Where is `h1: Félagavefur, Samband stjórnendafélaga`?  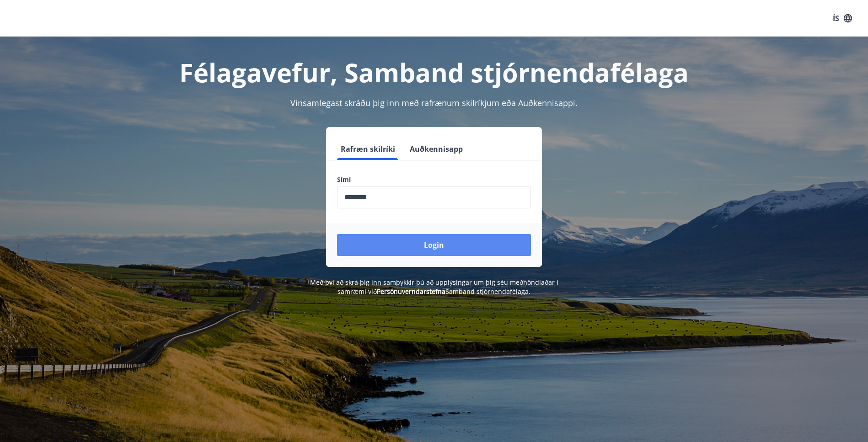 h1: Félagavefur, Samband stjórnendafélaga is located at coordinates (434, 72).